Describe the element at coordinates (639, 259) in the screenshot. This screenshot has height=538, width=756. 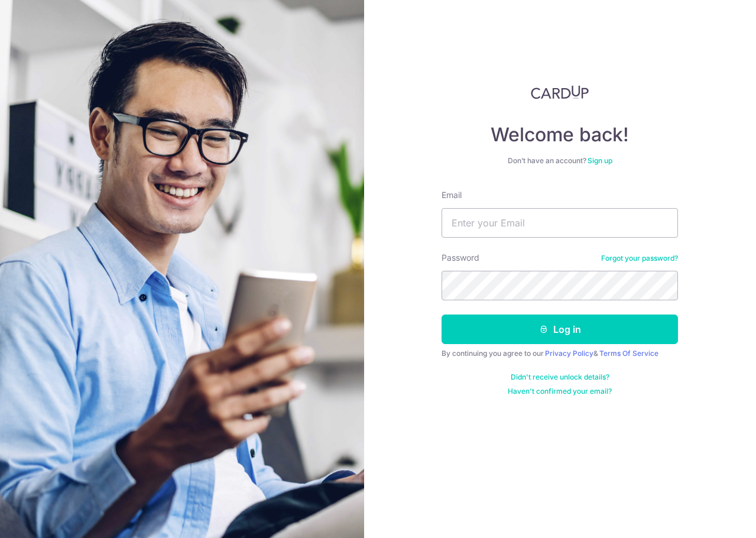
I see `a: Forgot your password?` at that location.